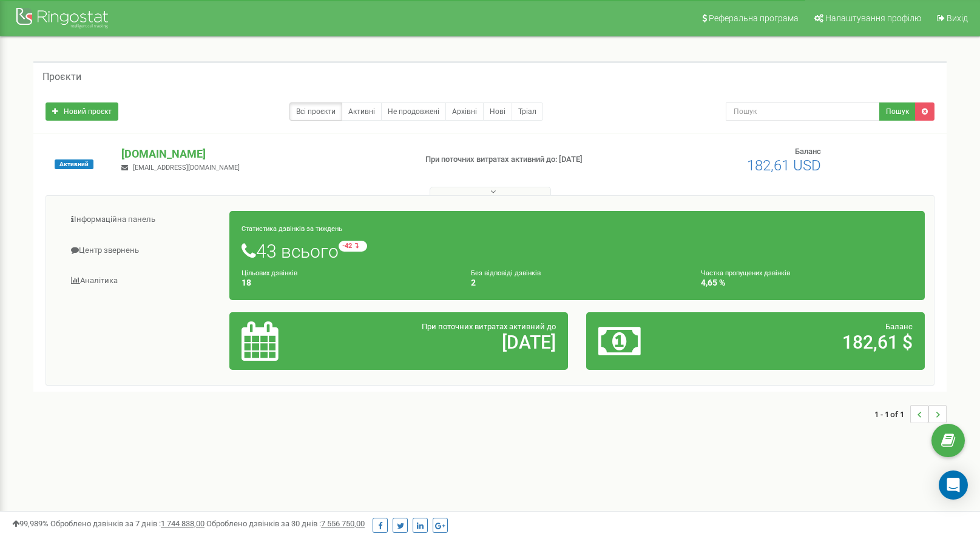 The width and height of the screenshot is (980, 539). What do you see at coordinates (577, 251) in the screenshot?
I see `h1: 43 всього` at bounding box center [577, 251].